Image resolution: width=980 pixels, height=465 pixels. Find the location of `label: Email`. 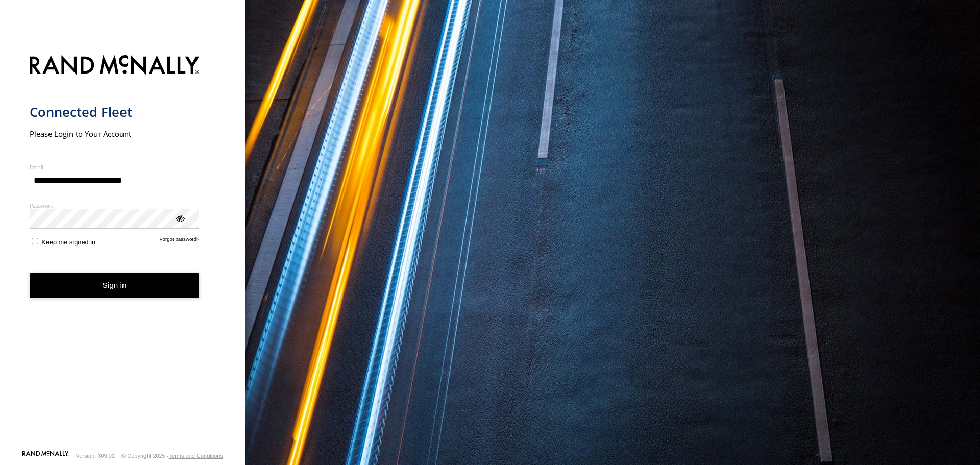

label: Email is located at coordinates (114, 167).